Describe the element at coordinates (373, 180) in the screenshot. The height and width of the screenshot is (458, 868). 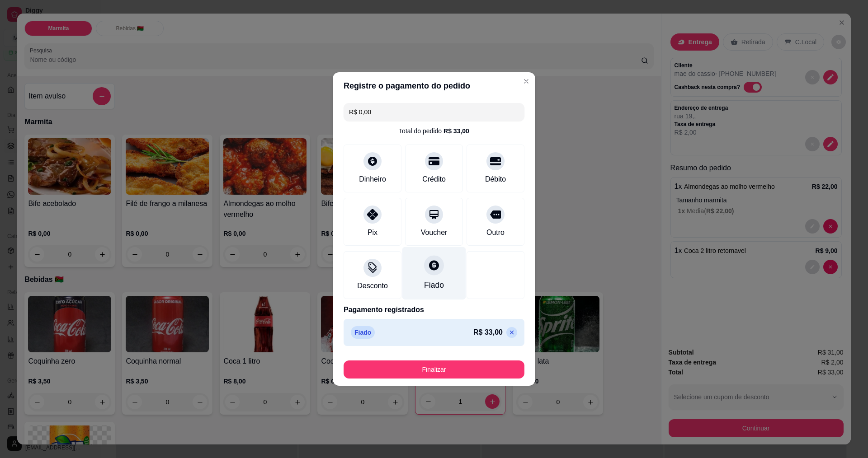
I see `div: Dinheiro` at that location.